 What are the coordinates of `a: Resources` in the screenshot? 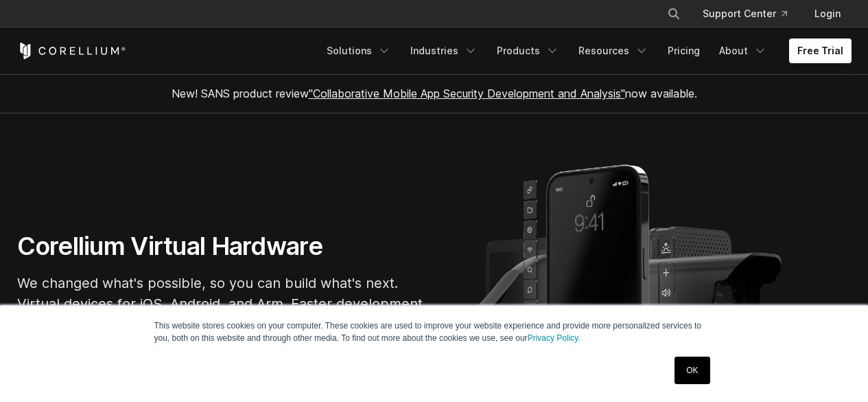 It's located at (614, 51).